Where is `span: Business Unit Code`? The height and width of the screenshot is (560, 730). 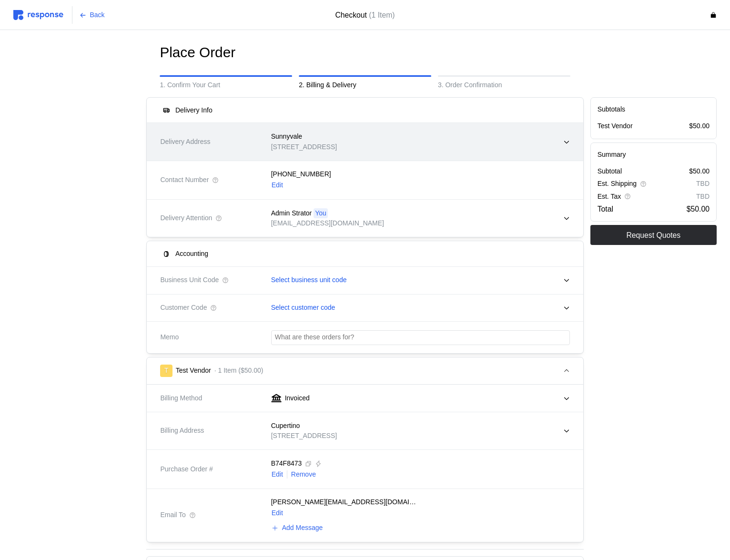
span: Business Unit Code is located at coordinates (189, 280).